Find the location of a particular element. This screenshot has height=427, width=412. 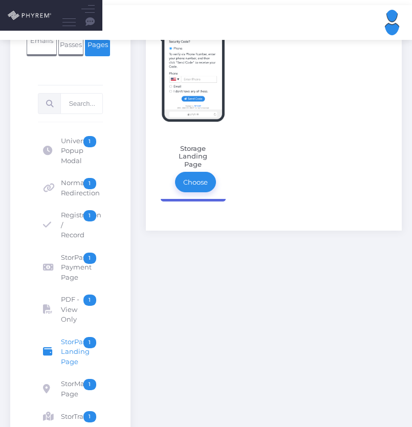

span: Normal Redirection is located at coordinates (72, 188).